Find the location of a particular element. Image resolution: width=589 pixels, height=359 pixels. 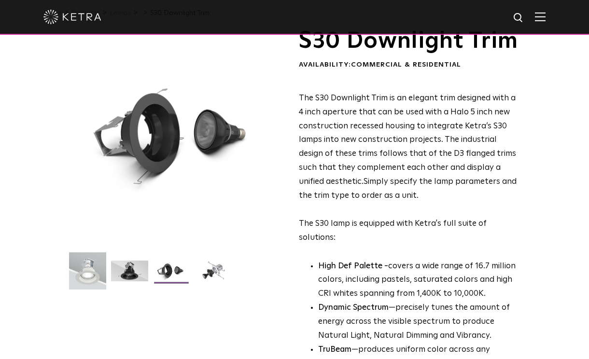

strong: Dynamic Spectrum is located at coordinates (353, 307).